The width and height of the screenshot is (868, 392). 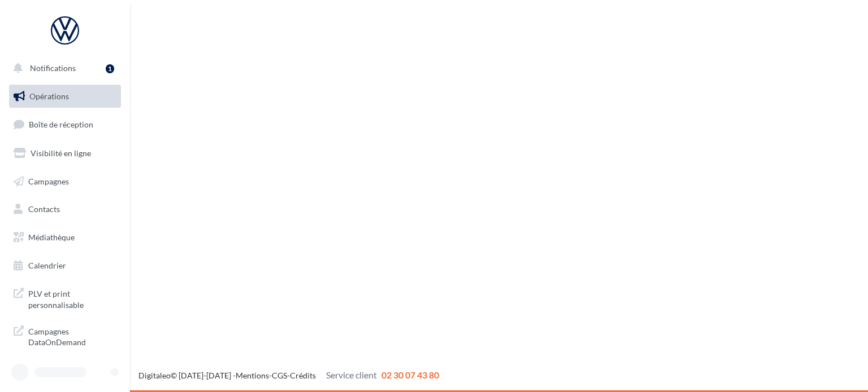 I want to click on a: Mentions, so click(x=252, y=375).